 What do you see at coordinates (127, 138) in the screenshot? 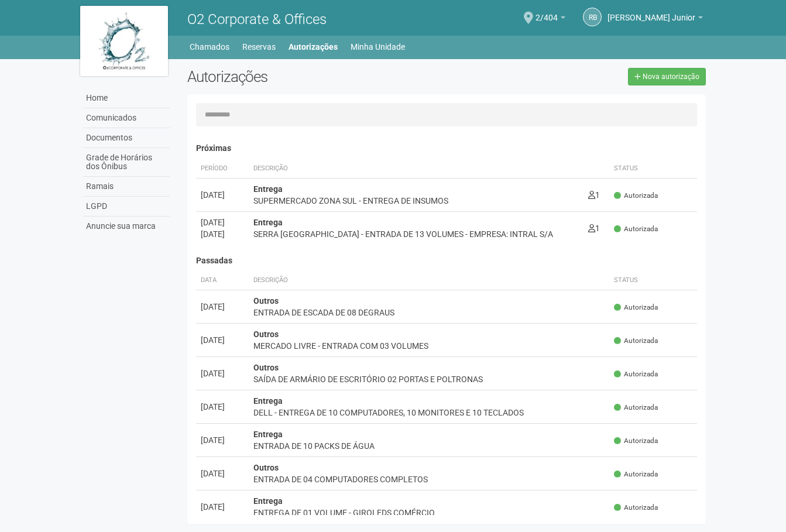
I see `a: Documentos` at bounding box center [127, 138].